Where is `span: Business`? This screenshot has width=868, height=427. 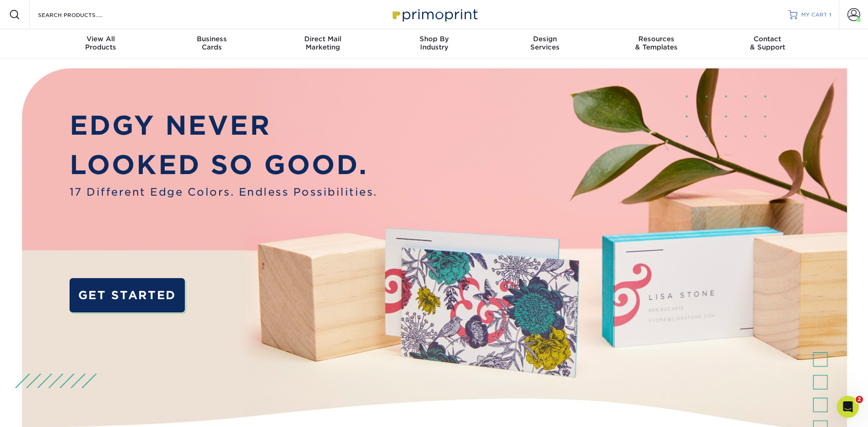 span: Business is located at coordinates (211, 39).